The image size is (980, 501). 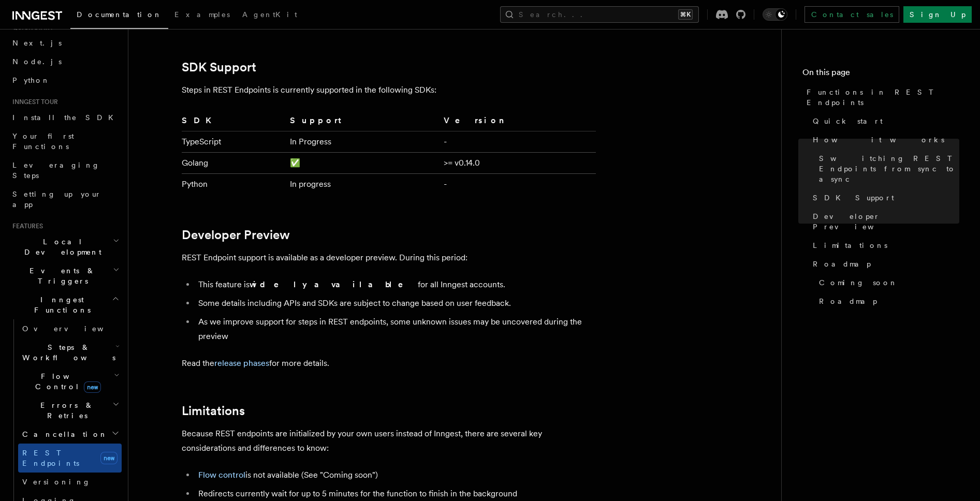 What do you see at coordinates (234, 184) in the screenshot?
I see `td: Python` at bounding box center [234, 184].